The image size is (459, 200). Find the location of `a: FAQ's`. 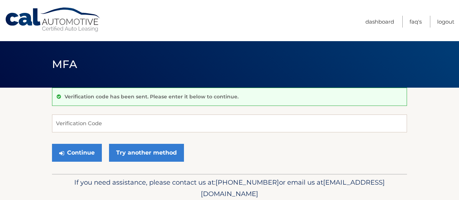

a: FAQ's is located at coordinates (416, 22).